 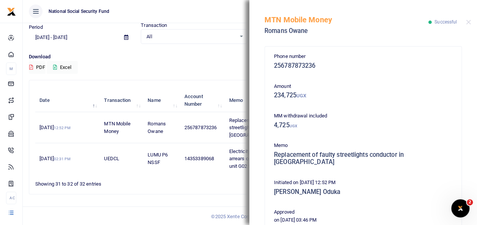 I want to click on span: 256787873236, so click(x=200, y=127).